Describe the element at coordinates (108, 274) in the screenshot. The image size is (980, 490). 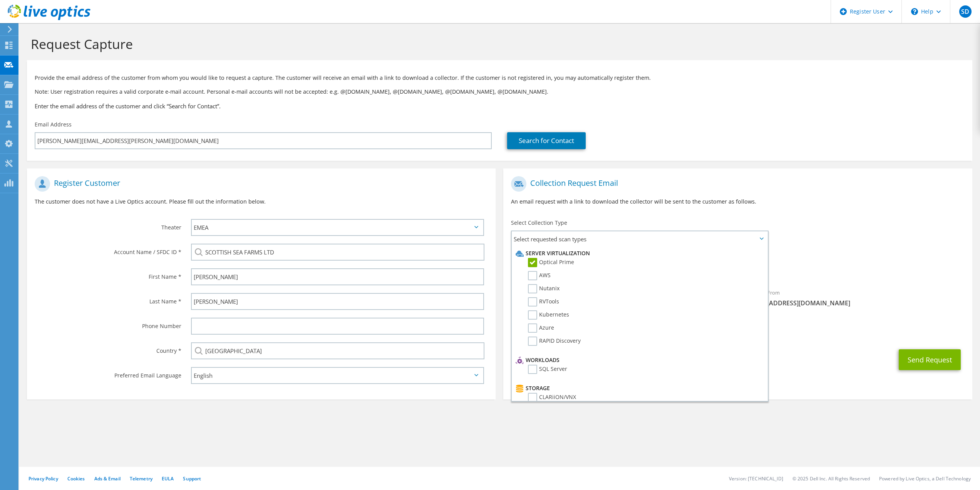
I see `label: First Name *` at that location.